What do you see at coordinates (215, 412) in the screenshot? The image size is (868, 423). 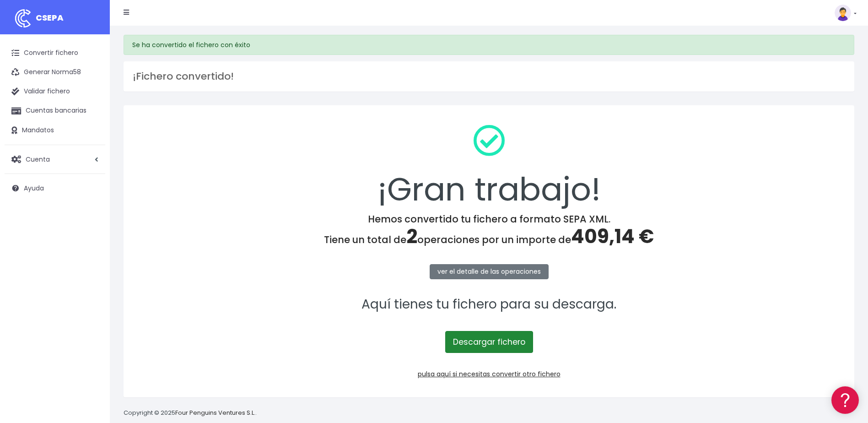 I see `a: Four Penguins Ventures S.L.` at bounding box center [215, 412].